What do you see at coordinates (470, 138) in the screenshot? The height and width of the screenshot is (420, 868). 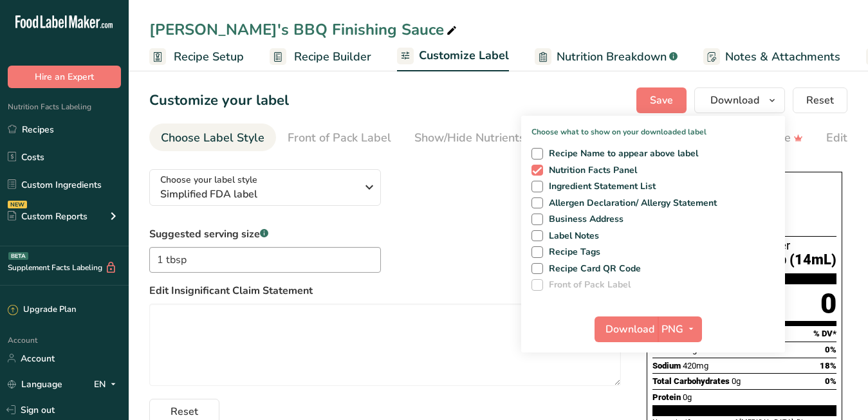 I see `div: Show/Hide Nutrients` at bounding box center [470, 138].